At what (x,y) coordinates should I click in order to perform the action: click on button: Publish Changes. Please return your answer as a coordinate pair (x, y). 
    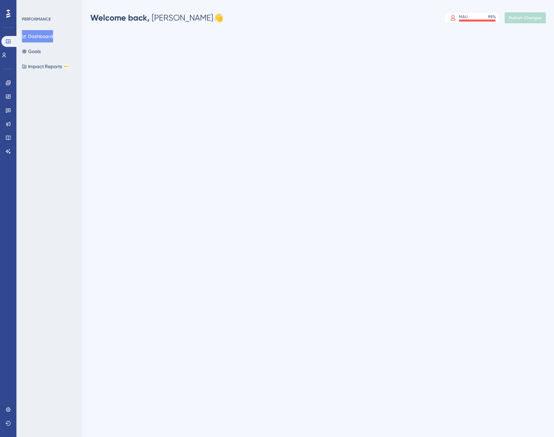
    Looking at the image, I should click on (525, 18).